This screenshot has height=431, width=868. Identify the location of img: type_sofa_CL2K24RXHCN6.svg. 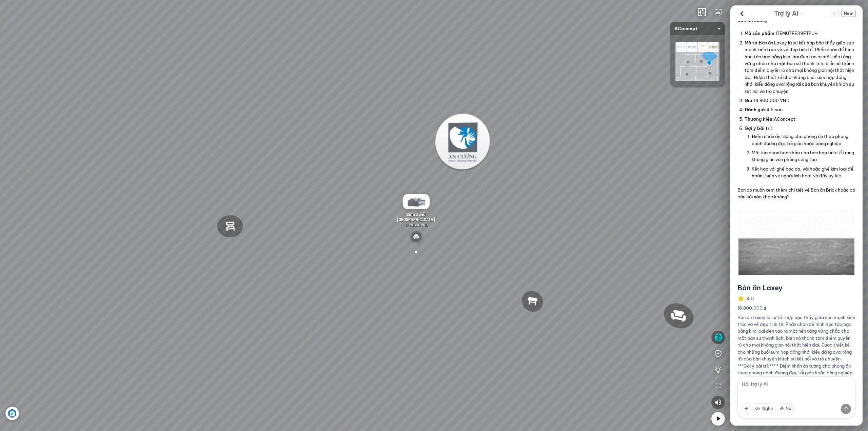
(416, 237).